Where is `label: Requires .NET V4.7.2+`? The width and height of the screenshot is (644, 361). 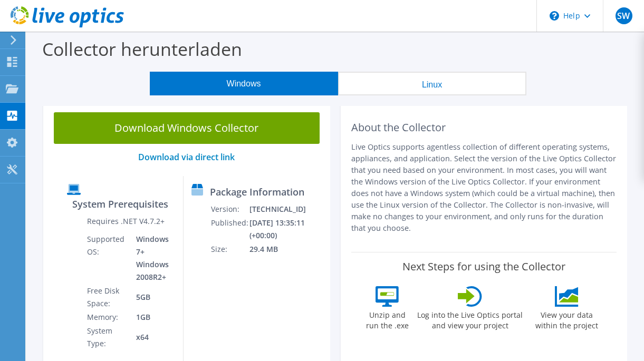 label: Requires .NET V4.7.2+ is located at coordinates (126, 221).